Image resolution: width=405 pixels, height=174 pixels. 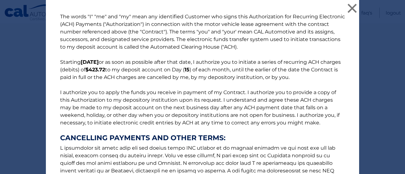 What do you see at coordinates (202, 138) in the screenshot?
I see `strong: CANCELLING PAYMENTS AND OTHER TERMS:` at bounding box center [202, 138].